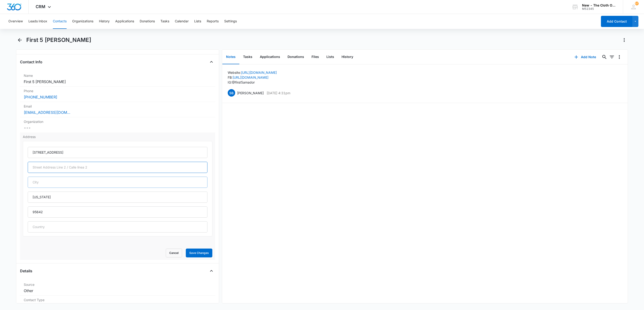 This screenshot has width=644, height=310. Describe the element at coordinates (231, 57) in the screenshot. I see `button: Notes` at that location.